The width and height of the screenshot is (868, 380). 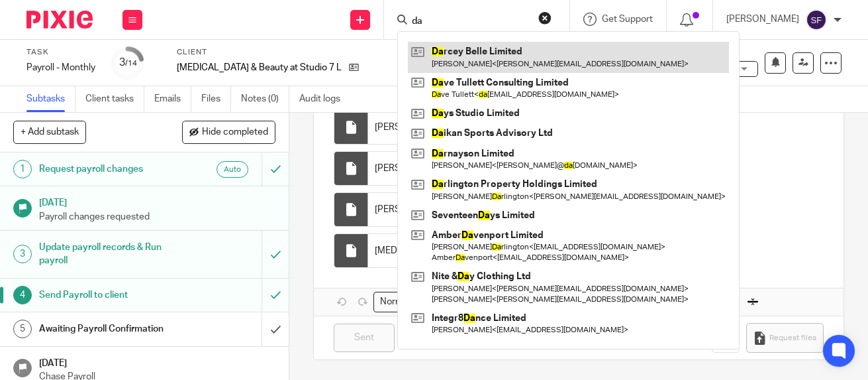 What do you see at coordinates (50, 132) in the screenshot?
I see `button: + Add subtask` at bounding box center [50, 132].